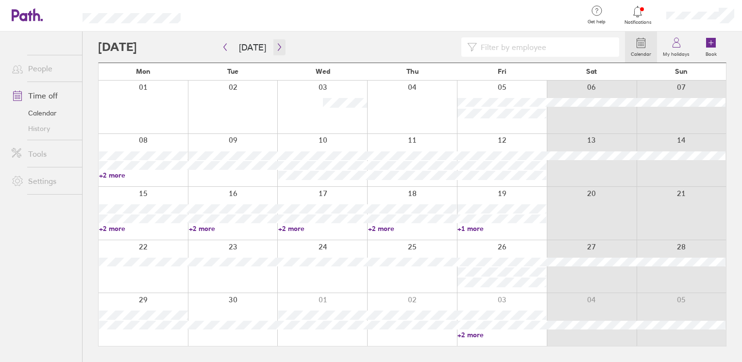 The width and height of the screenshot is (742, 362). What do you see at coordinates (681, 71) in the screenshot?
I see `span: Sun` at bounding box center [681, 71].